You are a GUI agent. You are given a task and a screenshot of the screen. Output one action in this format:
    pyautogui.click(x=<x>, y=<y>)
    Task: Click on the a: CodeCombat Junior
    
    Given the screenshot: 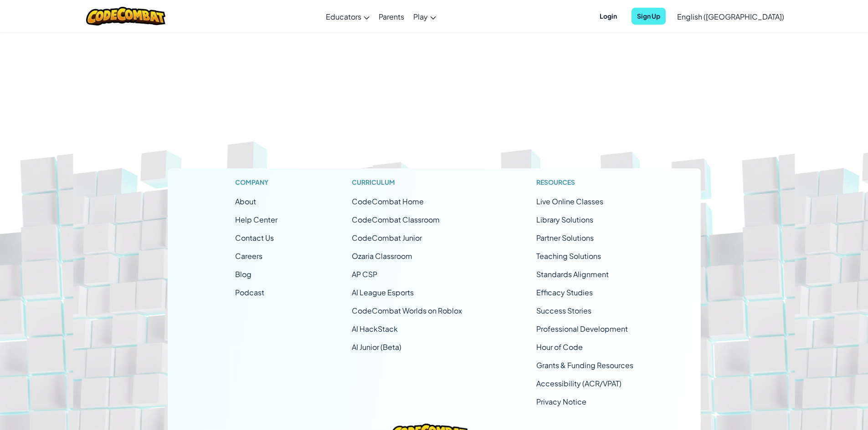 What is the action you would take?
    pyautogui.click(x=387, y=238)
    